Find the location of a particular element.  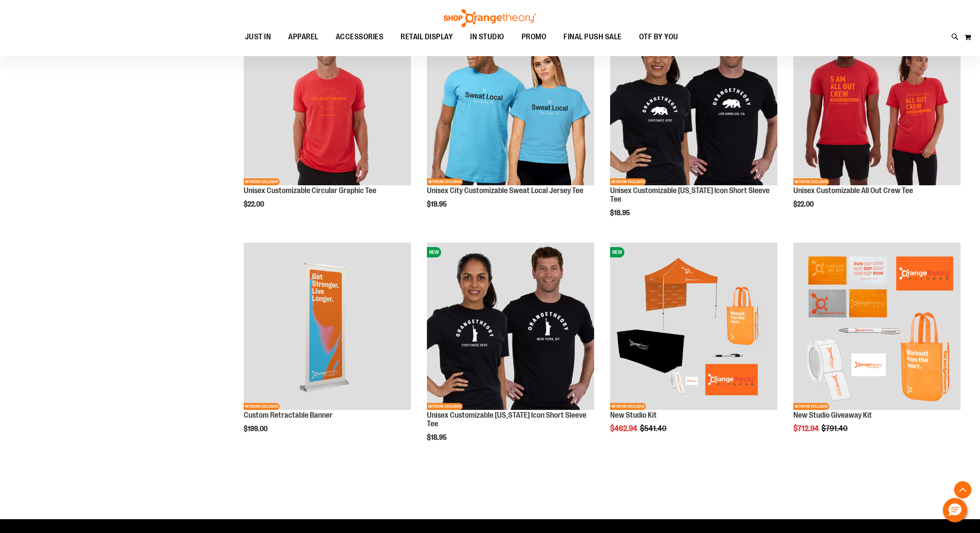

a: JUST IN is located at coordinates (258, 37).